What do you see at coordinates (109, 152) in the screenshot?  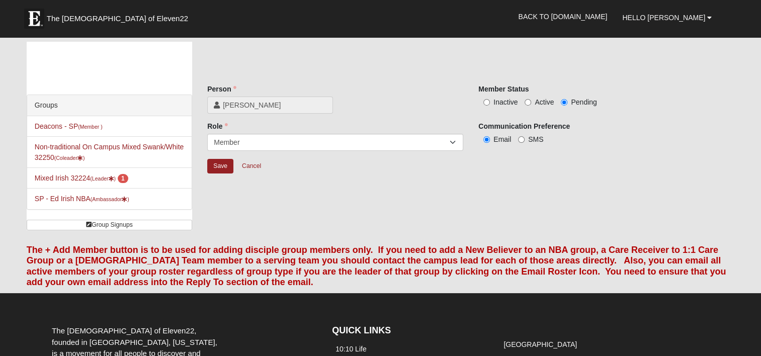 I see `a: Non-traditional On Campus Mixed Swank/White 32250(Coleader)` at bounding box center [109, 152].